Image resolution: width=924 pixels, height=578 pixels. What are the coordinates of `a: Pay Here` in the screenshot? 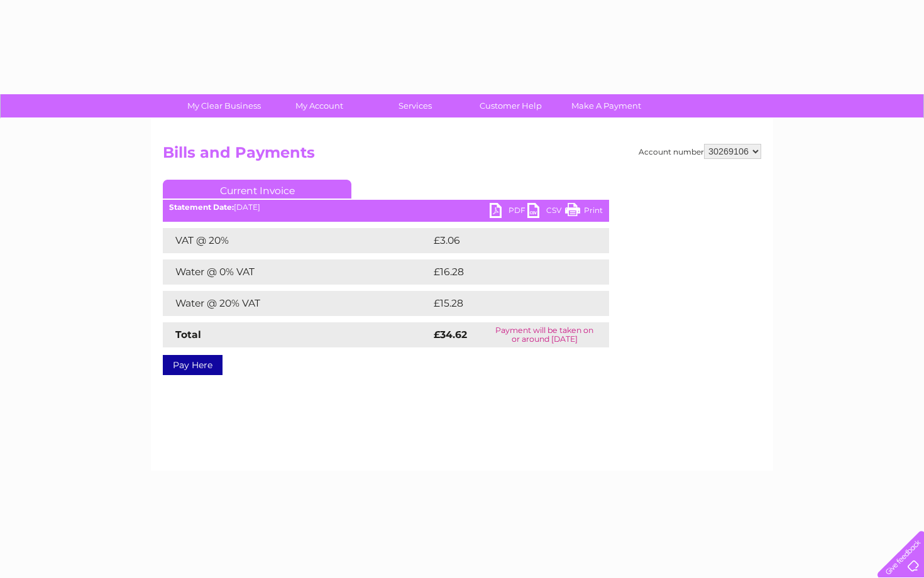 It's located at (192, 365).